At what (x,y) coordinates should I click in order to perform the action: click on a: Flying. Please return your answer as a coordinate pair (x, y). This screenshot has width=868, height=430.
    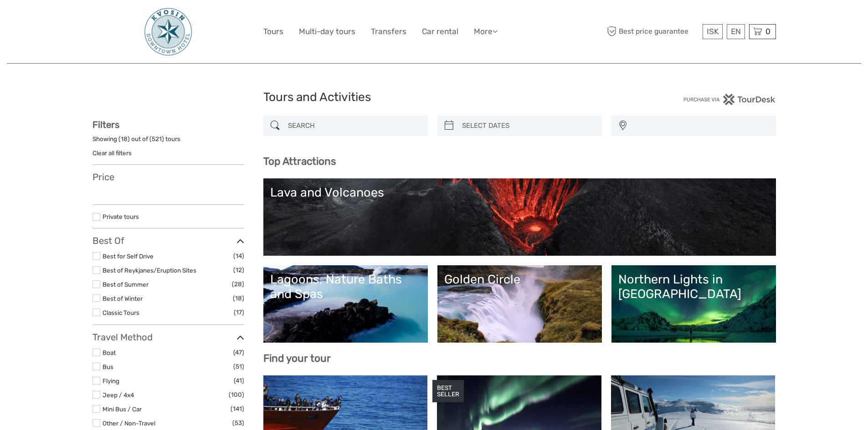
    Looking at the image, I should click on (110, 381).